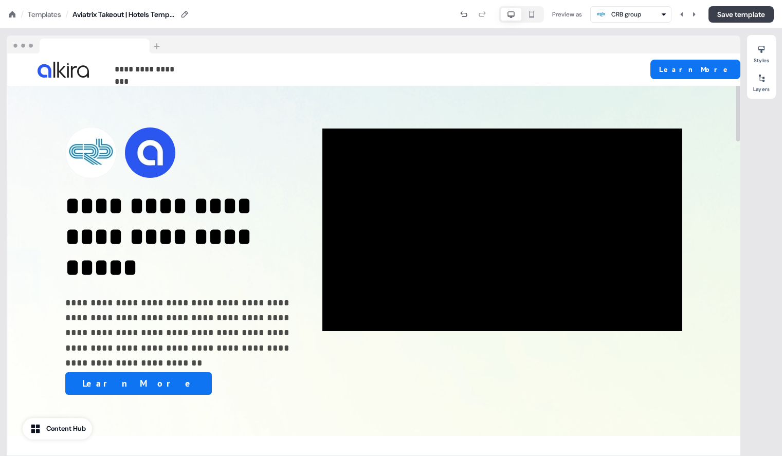  Describe the element at coordinates (44, 14) in the screenshot. I see `a: Templates` at that location.